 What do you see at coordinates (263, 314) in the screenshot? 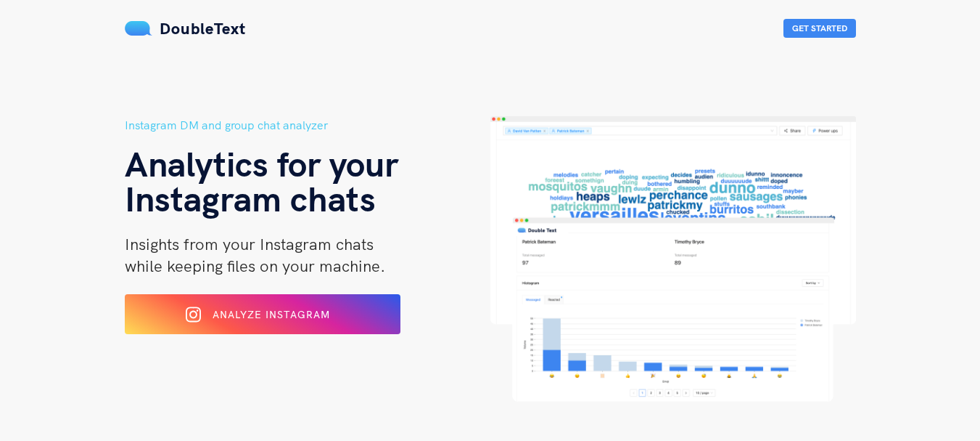
I see `button: Analyze Instagram` at bounding box center [263, 314].